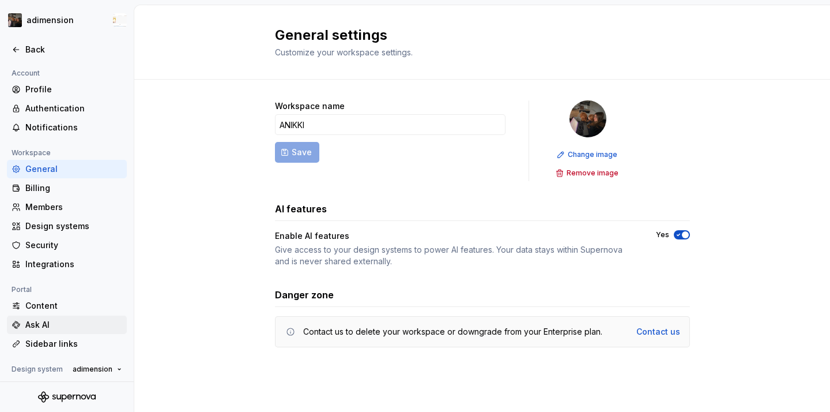 The height and width of the screenshot is (412, 830). What do you see at coordinates (120, 20) in the screenshot?
I see `img: Nikki Craciun` at bounding box center [120, 20].